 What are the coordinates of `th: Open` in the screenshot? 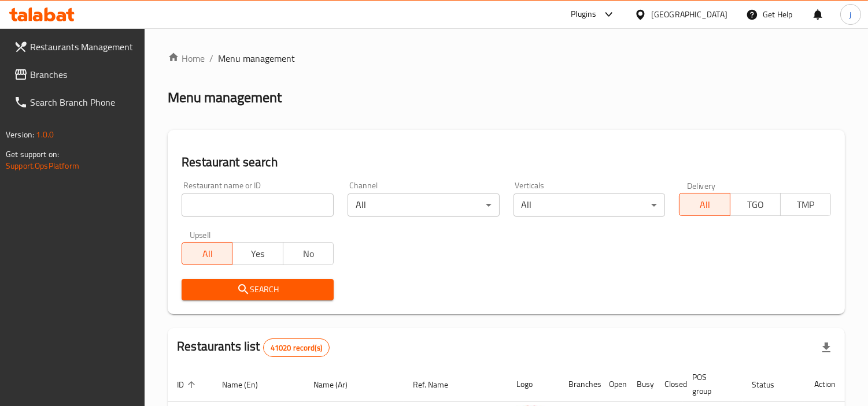 It's located at (614, 384).